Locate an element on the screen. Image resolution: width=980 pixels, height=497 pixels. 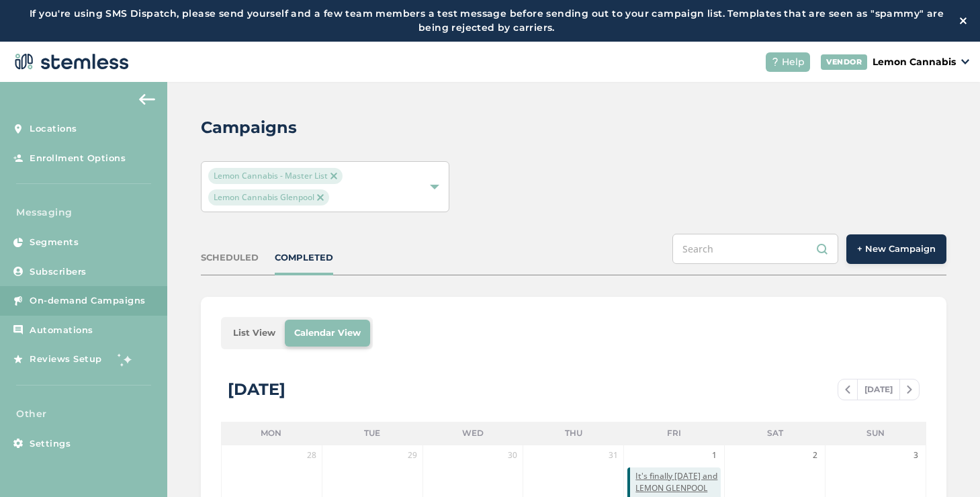
li: Fri is located at coordinates (674, 434).